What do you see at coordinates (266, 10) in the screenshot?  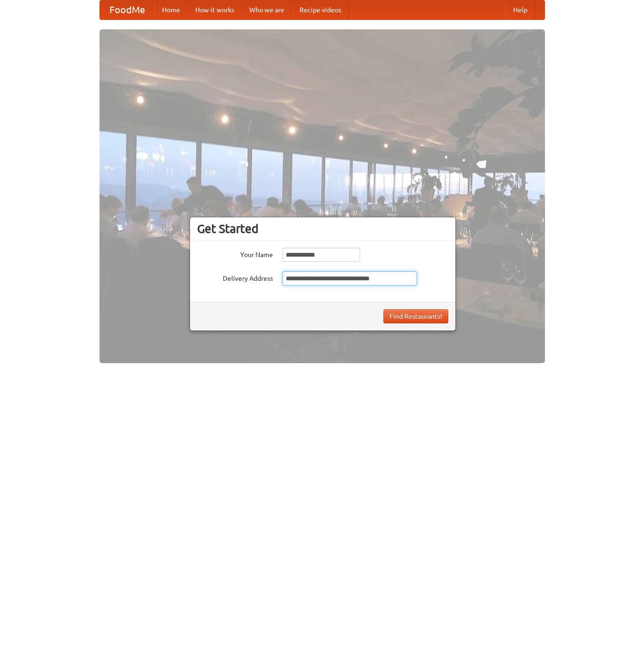 I see `a: Who we are` at bounding box center [266, 10].